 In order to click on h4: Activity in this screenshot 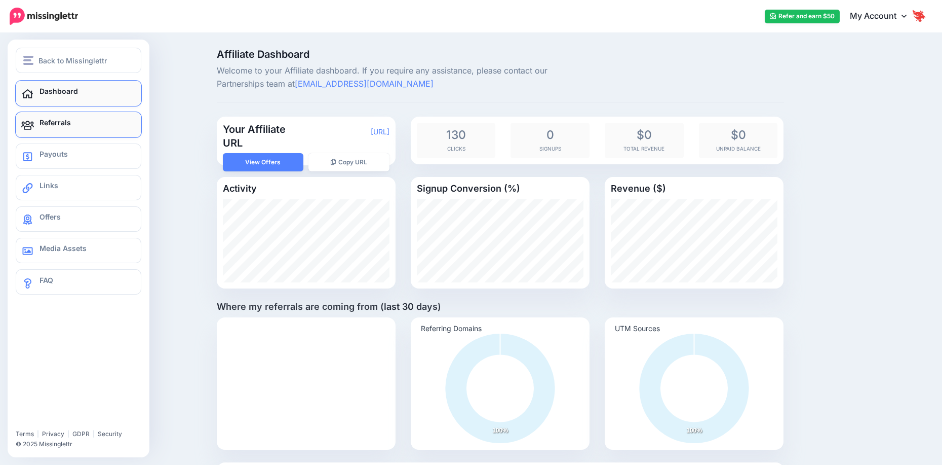, I will do `click(306, 188)`.